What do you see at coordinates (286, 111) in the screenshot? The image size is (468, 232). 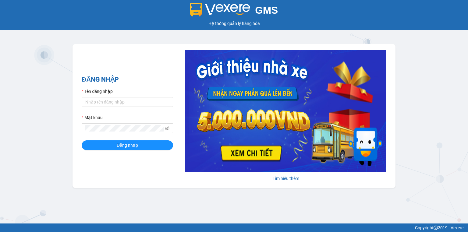 I see `img: banner-0` at bounding box center [286, 111].